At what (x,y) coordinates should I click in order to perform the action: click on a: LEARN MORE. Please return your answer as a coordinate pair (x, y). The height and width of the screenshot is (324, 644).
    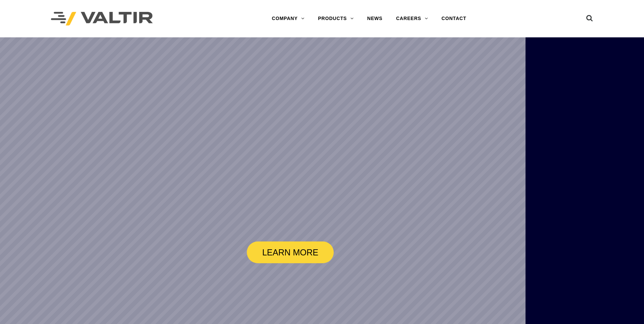
    Looking at the image, I should click on (290, 253).